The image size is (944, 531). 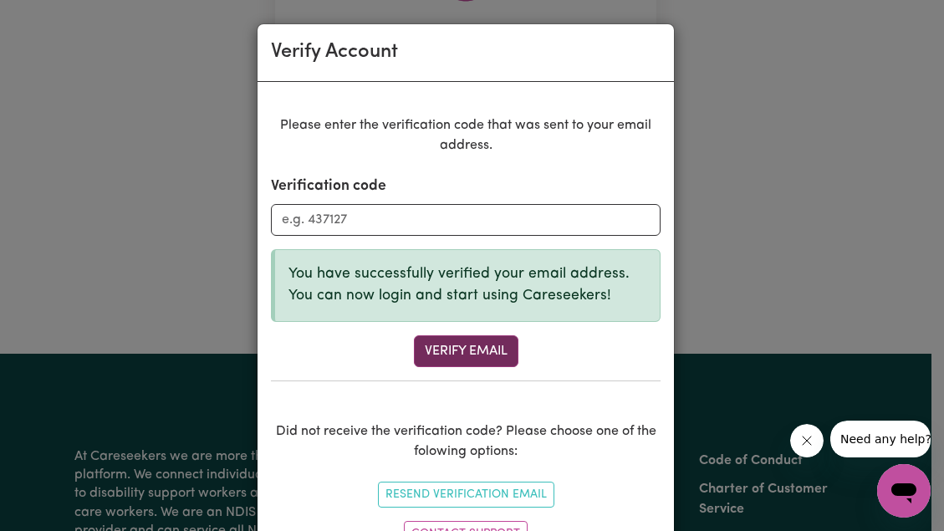 I want to click on button: Resend Verification Email, so click(x=466, y=494).